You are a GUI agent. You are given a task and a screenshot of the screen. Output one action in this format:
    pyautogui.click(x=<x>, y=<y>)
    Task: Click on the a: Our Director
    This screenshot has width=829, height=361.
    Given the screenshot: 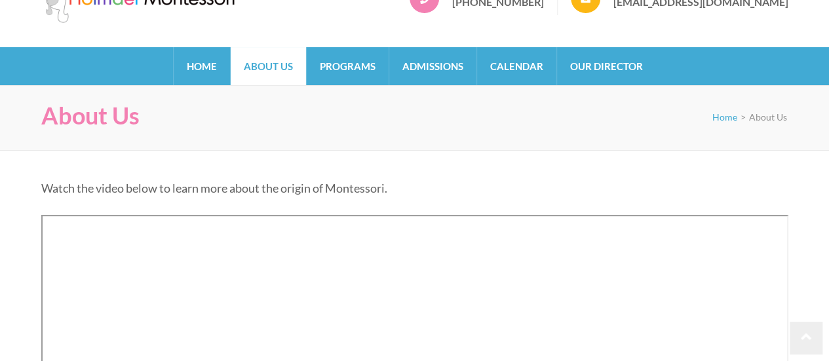 What is the action you would take?
    pyautogui.click(x=606, y=66)
    